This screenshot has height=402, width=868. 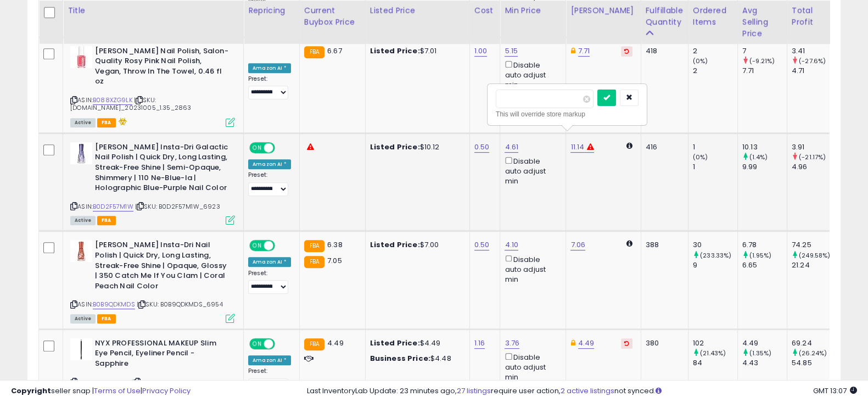 What do you see at coordinates (335, 244) in the screenshot?
I see `span: 6.38` at bounding box center [335, 244].